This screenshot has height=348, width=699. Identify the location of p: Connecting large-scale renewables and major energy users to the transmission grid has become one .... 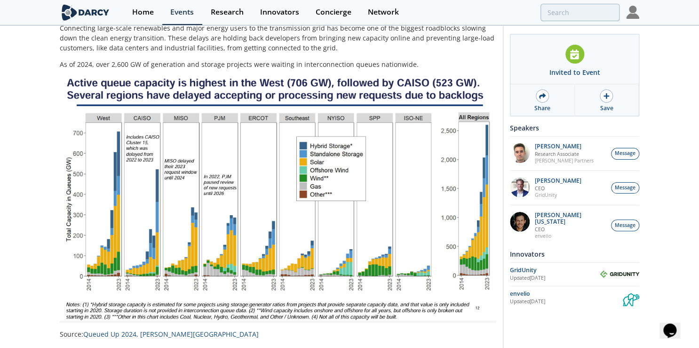
(278, 38).